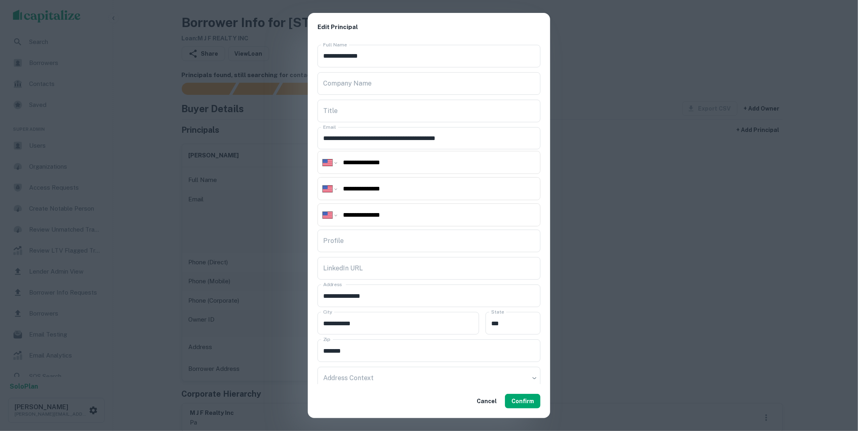 The width and height of the screenshot is (858, 431). Describe the element at coordinates (327, 339) in the screenshot. I see `label: Zip` at that location.